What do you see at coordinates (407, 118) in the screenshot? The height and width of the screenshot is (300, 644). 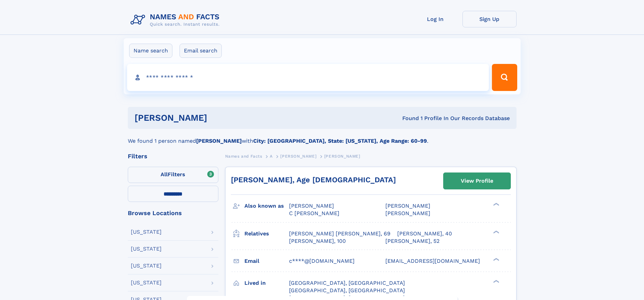 I see `div: Found 1 Profile In Our Records Database` at bounding box center [407, 118].